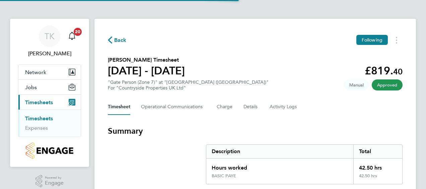 The width and height of the screenshot is (426, 189). What do you see at coordinates (255, 131) in the screenshot?
I see `h3: Summary` at bounding box center [255, 131].